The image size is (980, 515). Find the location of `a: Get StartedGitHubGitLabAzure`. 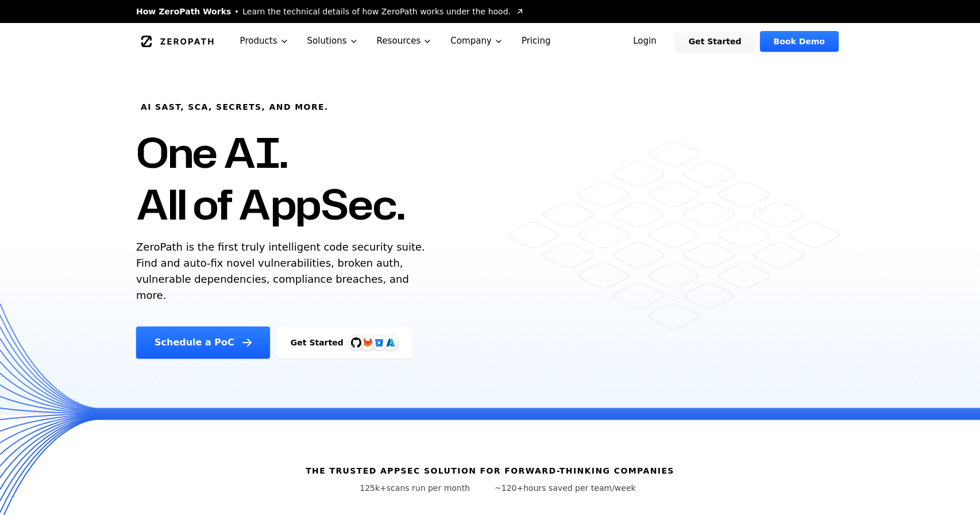

a: Get StartedGitHubGitLabAzure is located at coordinates (345, 343).